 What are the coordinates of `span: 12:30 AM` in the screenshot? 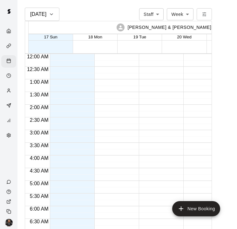 It's located at (38, 69).